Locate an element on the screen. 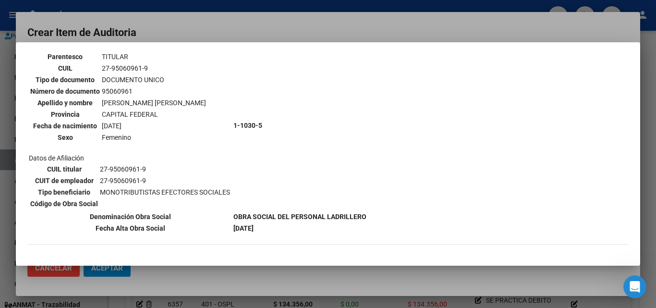  td: Femenino is located at coordinates (154, 137).